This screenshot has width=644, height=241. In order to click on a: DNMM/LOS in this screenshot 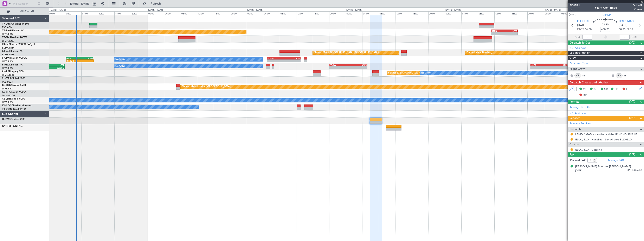, I will do `click(8, 95)`.